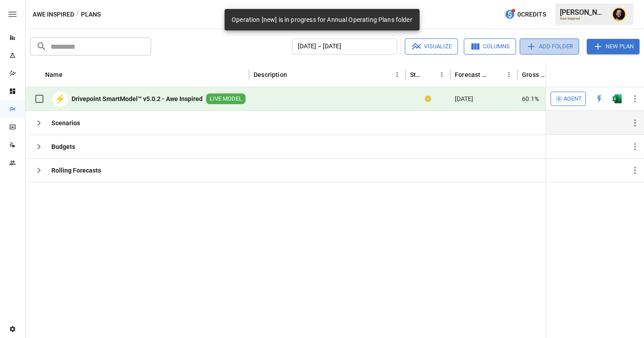 Image resolution: width=644 pixels, height=338 pixels. What do you see at coordinates (525, 14) in the screenshot?
I see `button: 0Credits` at bounding box center [525, 14].